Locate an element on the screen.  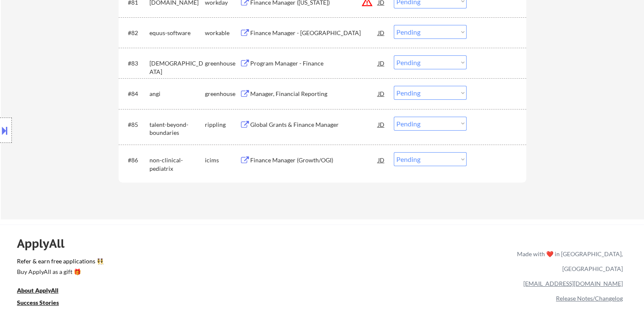
a: About ApplyAll is located at coordinates (44, 291).